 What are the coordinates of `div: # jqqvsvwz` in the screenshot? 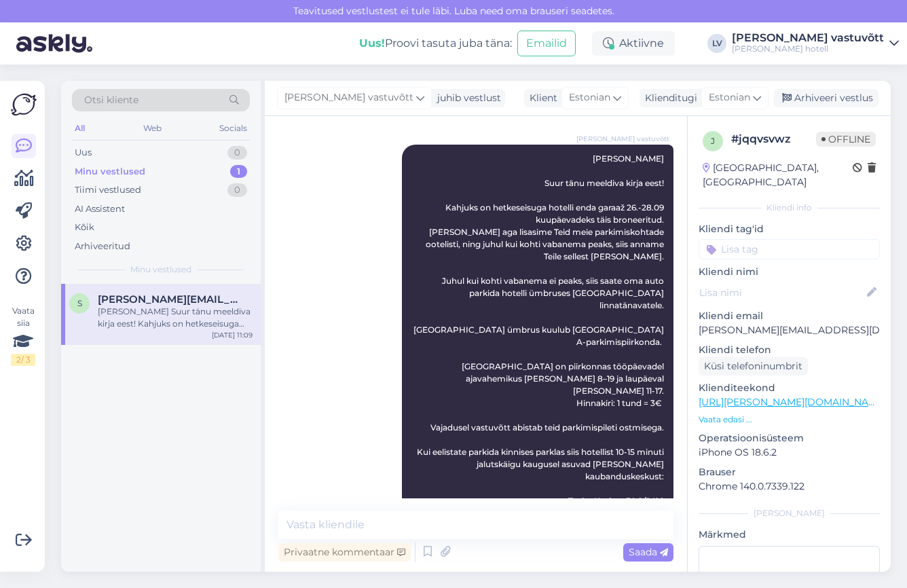 It's located at (773, 139).